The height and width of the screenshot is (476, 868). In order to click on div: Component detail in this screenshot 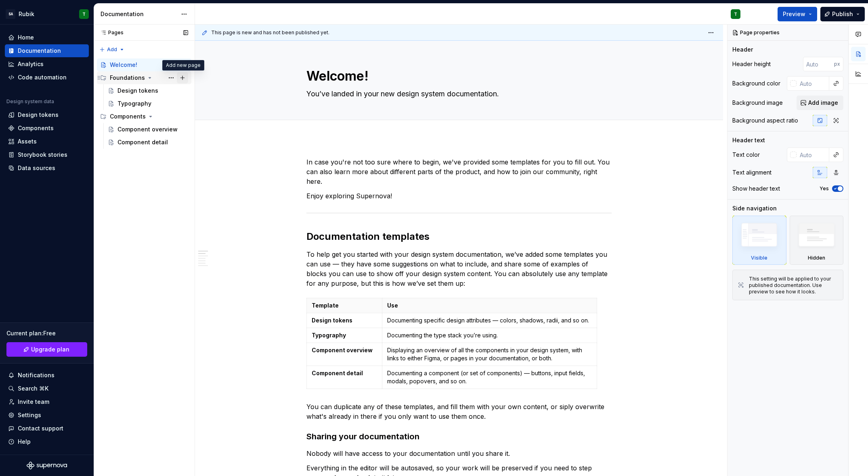, I will do `click(143, 142)`.